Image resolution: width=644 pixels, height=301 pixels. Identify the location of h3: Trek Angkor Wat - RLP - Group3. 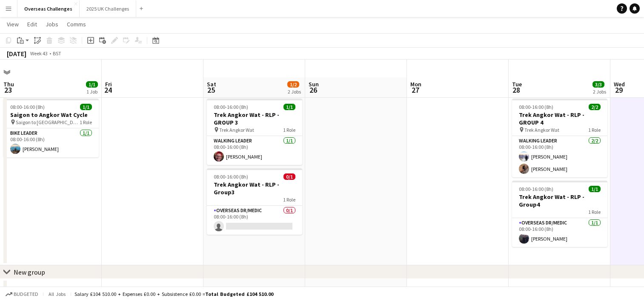
(254, 189).